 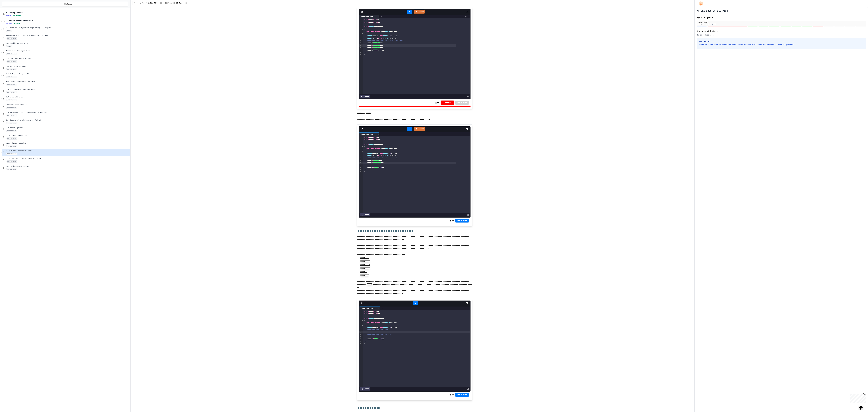 I want to click on span: Introduction to Algorithms, Programming, and Compilers, so click(x=68, y=35).